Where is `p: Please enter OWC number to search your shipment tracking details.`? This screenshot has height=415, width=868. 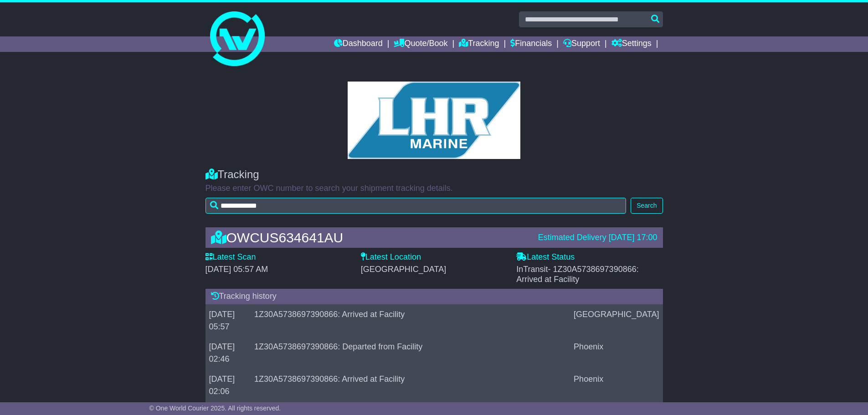 p: Please enter OWC number to search your shipment tracking details. is located at coordinates (434, 189).